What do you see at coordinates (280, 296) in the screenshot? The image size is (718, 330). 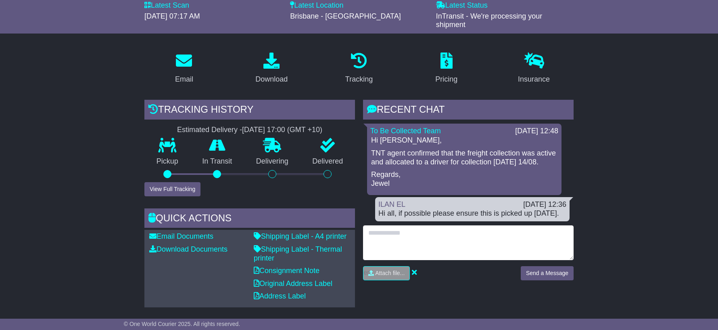 I see `a: Address Label` at bounding box center [280, 296].